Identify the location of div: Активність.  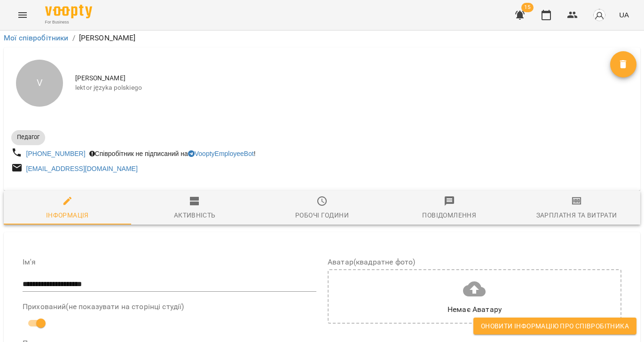
(195, 215).